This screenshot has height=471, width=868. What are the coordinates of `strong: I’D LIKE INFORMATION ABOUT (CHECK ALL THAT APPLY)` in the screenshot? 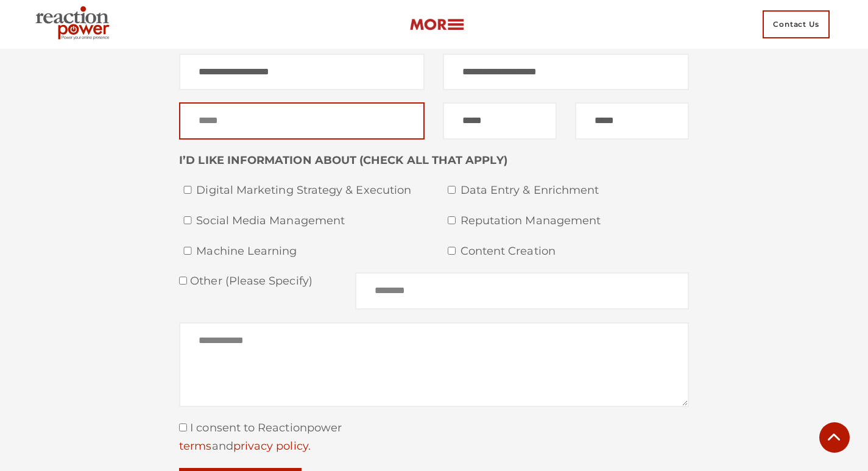 It's located at (343, 160).